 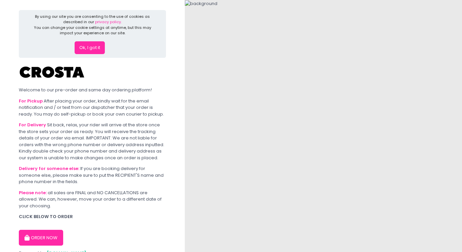 What do you see at coordinates (31, 101) in the screenshot?
I see `b: For Pickup` at bounding box center [31, 101].